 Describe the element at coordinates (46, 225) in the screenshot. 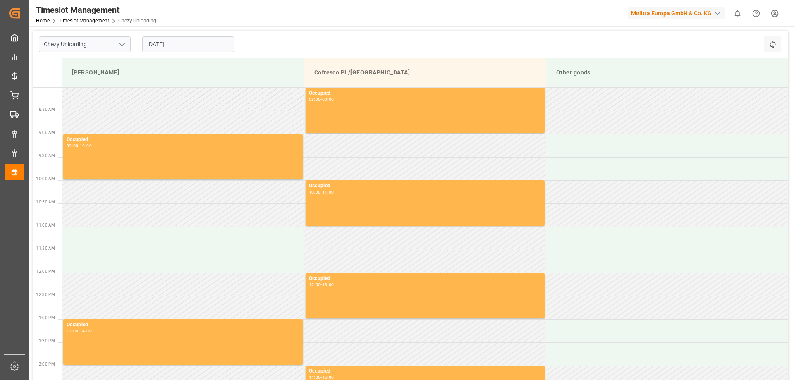

I see `span: 11:00 AM` at that location.